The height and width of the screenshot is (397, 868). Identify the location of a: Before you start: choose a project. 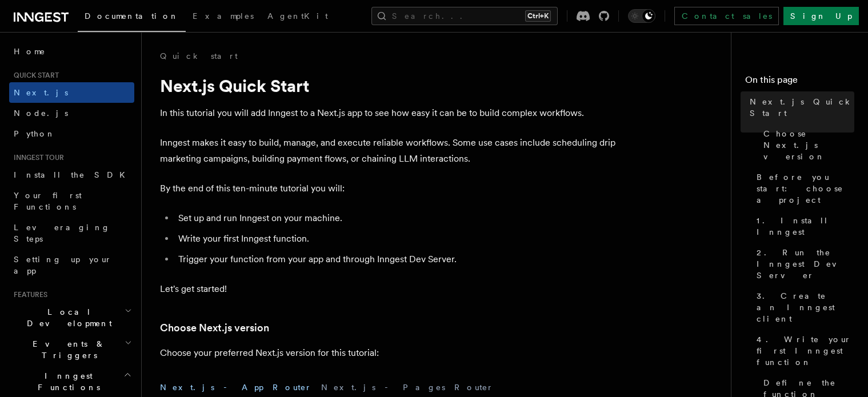
(803, 188).